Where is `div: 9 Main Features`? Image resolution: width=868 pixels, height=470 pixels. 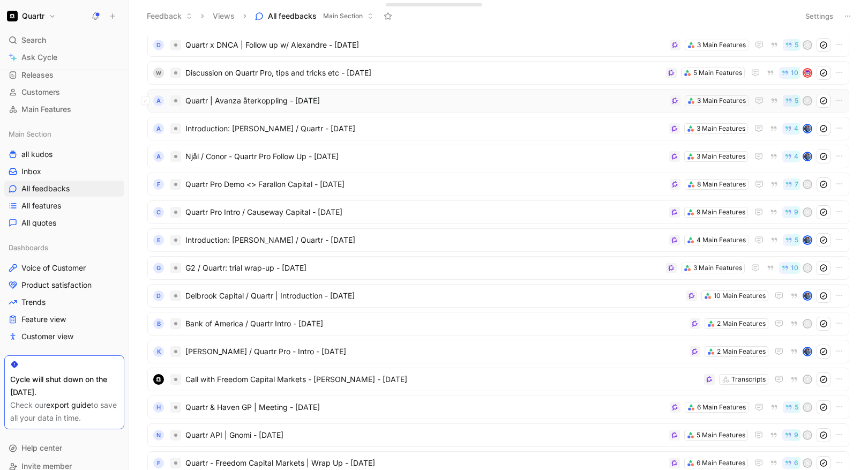
div: 9 Main Features is located at coordinates (720, 212).